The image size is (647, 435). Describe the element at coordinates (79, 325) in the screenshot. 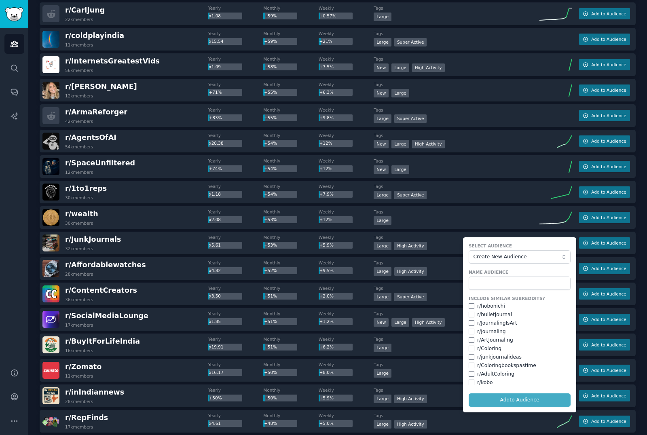

I see `div: 17k members` at that location.